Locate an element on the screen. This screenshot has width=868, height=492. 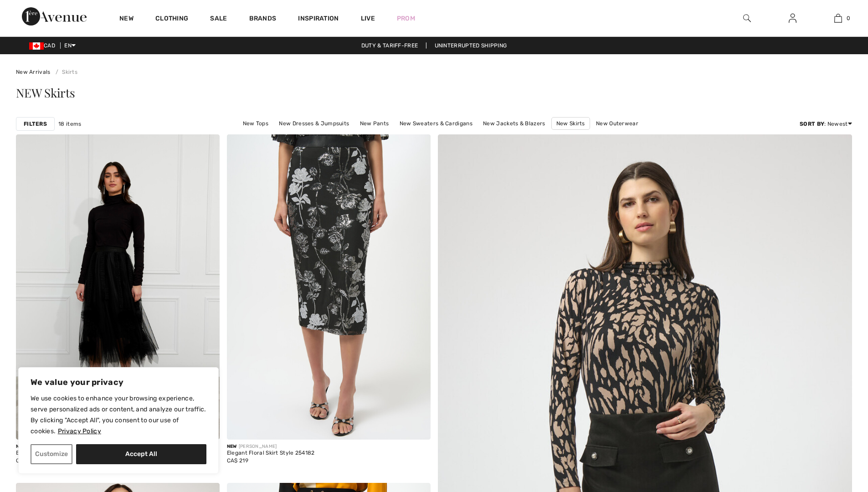
a: Brands is located at coordinates (263, 19).